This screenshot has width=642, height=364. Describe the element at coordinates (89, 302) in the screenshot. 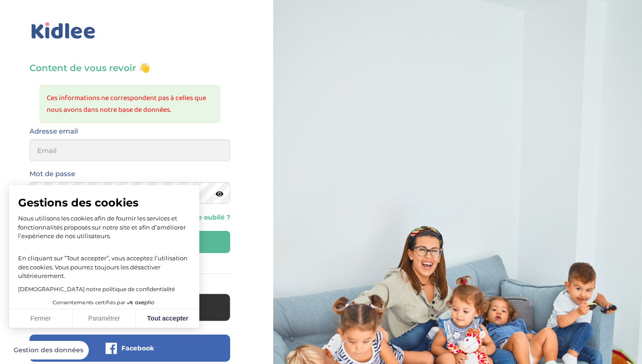

I see `span: Consentements certifiés par` at that location.